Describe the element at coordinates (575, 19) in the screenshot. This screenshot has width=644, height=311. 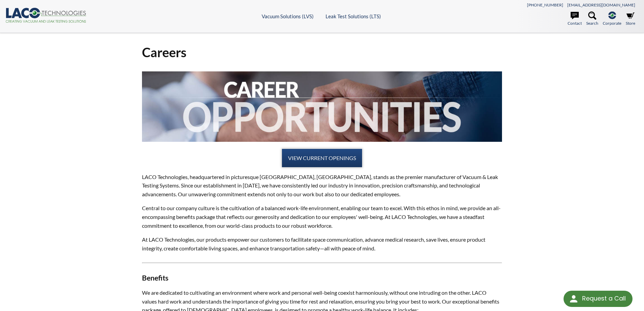
I see `a: Contact` at that location.